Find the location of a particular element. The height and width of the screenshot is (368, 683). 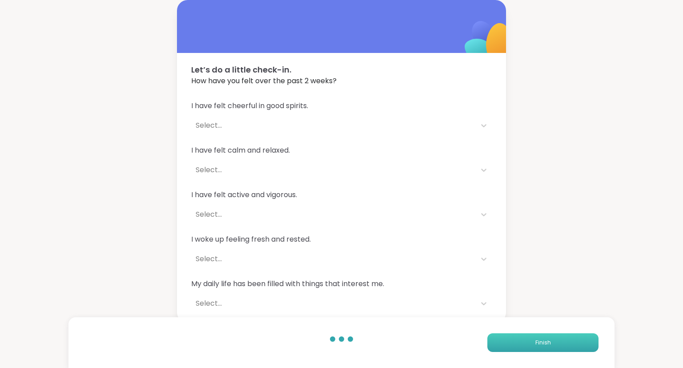

span: My daily life has been filled with things that interest me. is located at coordinates (342, 284).